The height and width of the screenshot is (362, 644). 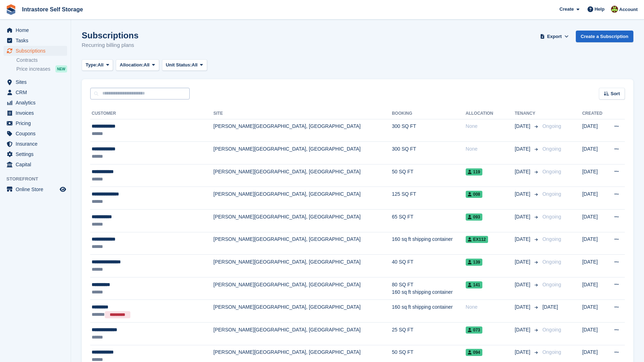 What do you see at coordinates (37, 154) in the screenshot?
I see `span: Settings` at bounding box center [37, 154].